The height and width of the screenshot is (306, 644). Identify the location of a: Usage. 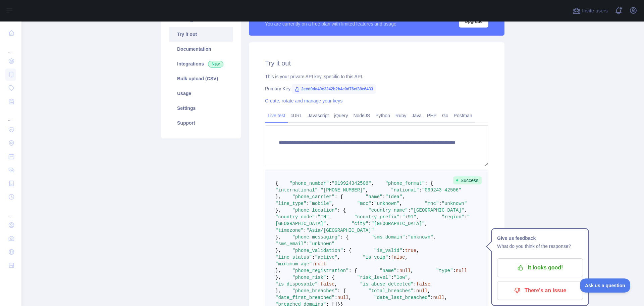
(201, 93).